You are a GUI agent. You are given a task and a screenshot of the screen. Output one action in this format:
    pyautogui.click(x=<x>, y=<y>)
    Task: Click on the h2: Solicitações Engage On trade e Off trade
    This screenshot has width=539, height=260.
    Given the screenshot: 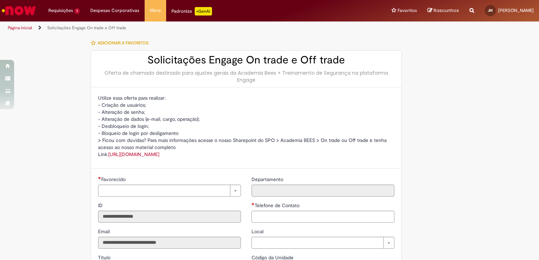 What is the action you would take?
    pyautogui.click(x=246, y=60)
    